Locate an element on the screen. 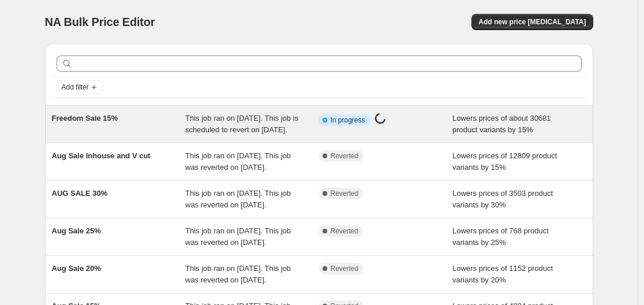  span: Lowers prices of 12809 product variants by 15% is located at coordinates (504, 162).